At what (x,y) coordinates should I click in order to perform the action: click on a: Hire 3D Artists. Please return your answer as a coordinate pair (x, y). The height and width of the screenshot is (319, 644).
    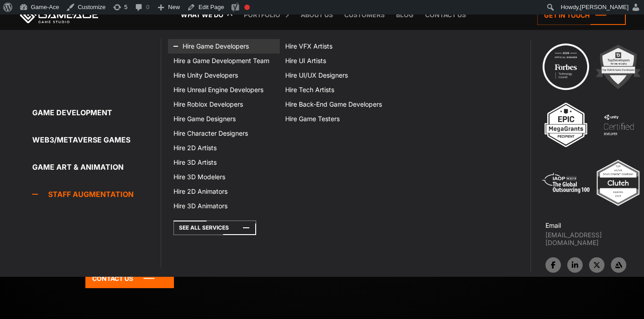
    Looking at the image, I should click on (224, 162).